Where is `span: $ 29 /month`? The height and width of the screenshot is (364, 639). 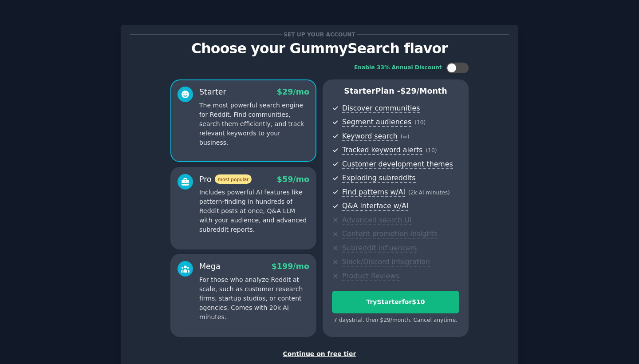 span: $ 29 /month is located at coordinates (424, 91).